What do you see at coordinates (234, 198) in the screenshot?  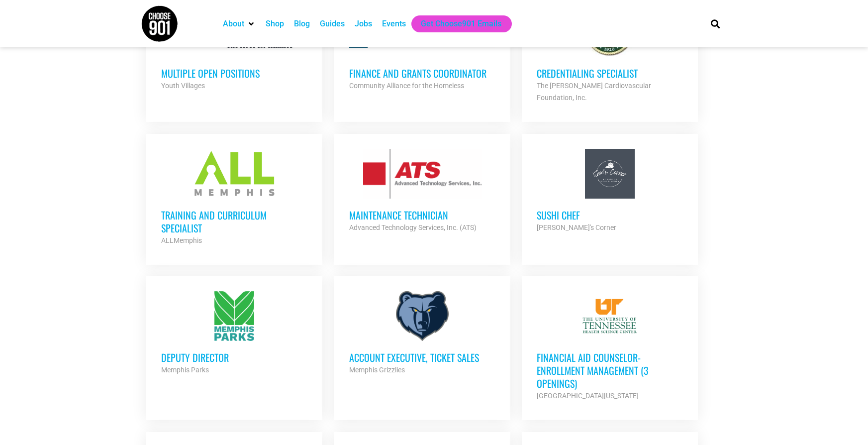 I see `a: Training and Curriculum Specialist ALLMemphis` at bounding box center [234, 198].